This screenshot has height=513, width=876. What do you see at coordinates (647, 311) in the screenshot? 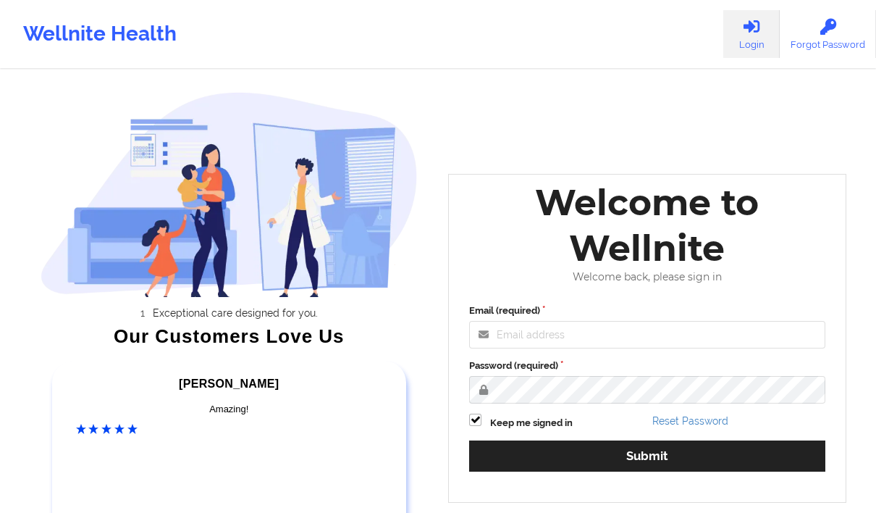
I see `label: Email (required)` at bounding box center [647, 311].